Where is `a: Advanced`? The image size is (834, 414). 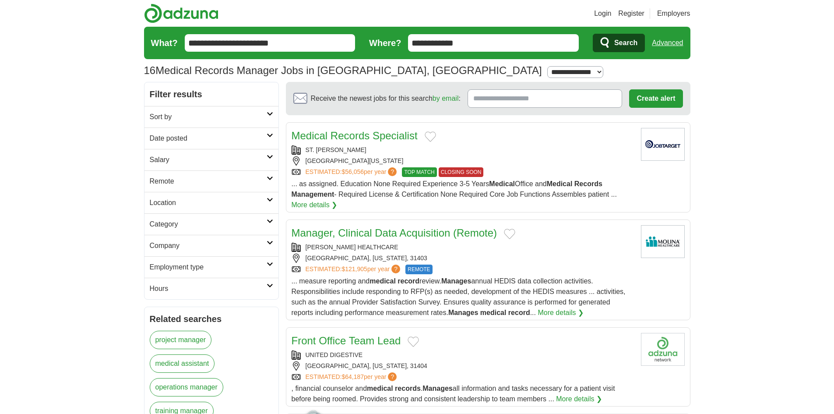
a: Advanced is located at coordinates (667, 43).